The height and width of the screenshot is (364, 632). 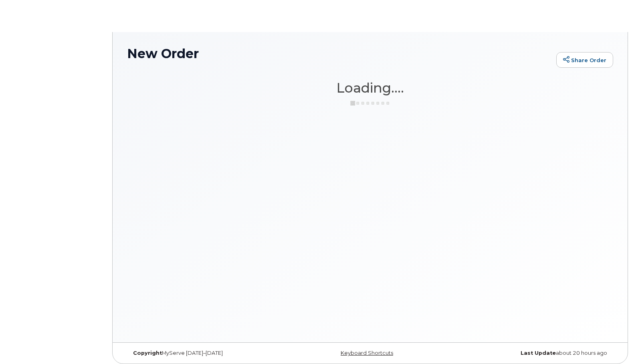 What do you see at coordinates (148, 352) in the screenshot?
I see `strong: Copyright` at bounding box center [148, 352].